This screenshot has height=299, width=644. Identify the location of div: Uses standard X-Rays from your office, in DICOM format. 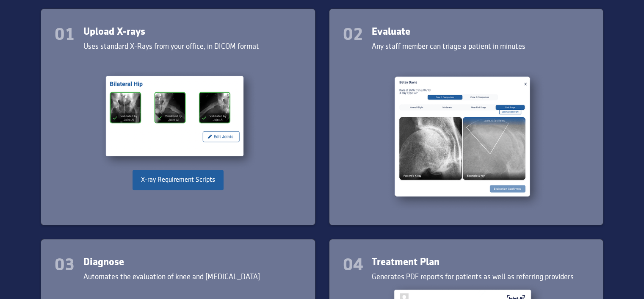
(171, 47).